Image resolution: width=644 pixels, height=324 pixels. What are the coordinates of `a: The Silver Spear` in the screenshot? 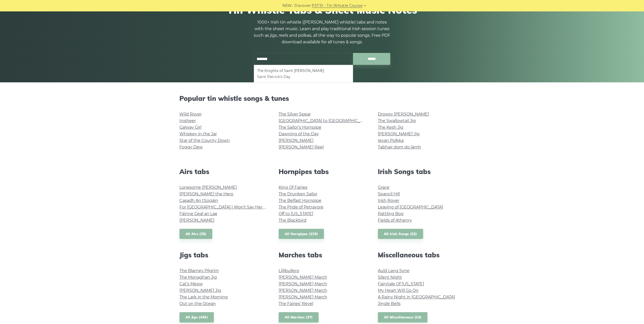 It's located at (294, 114).